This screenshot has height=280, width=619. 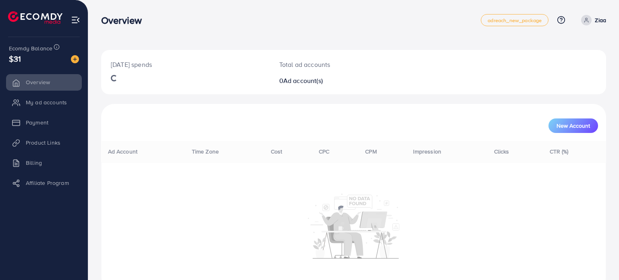 I want to click on h3: Overview, so click(x=124, y=20).